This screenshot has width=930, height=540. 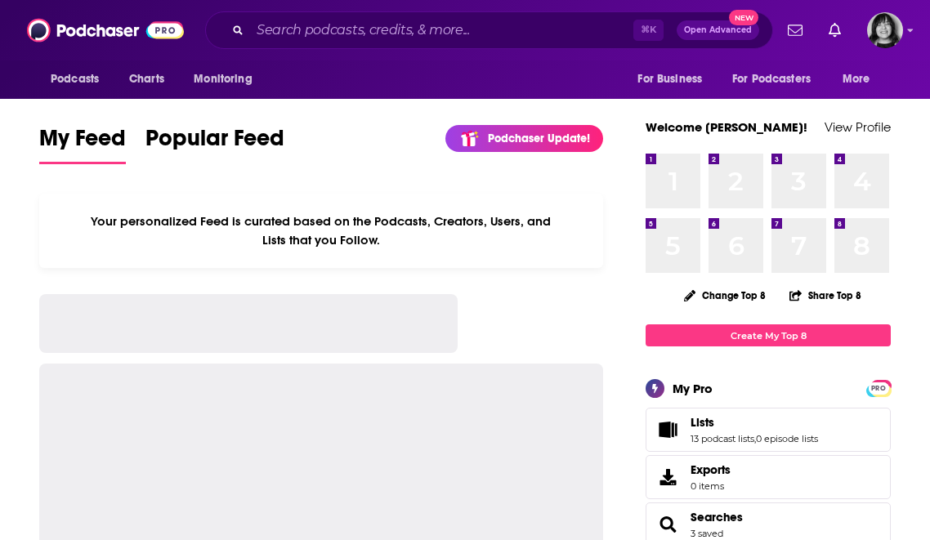 I want to click on span: PRO, so click(x=879, y=388).